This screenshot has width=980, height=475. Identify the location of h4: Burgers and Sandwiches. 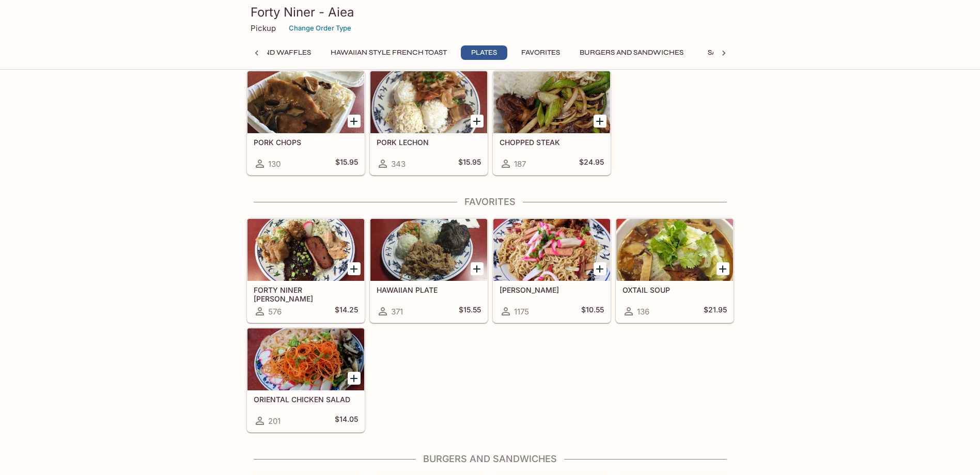
(490, 459).